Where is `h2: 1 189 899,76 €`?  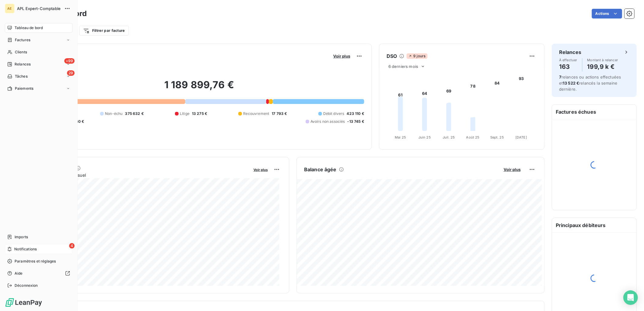
h2: 1 189 899,76 € is located at coordinates (199, 88).